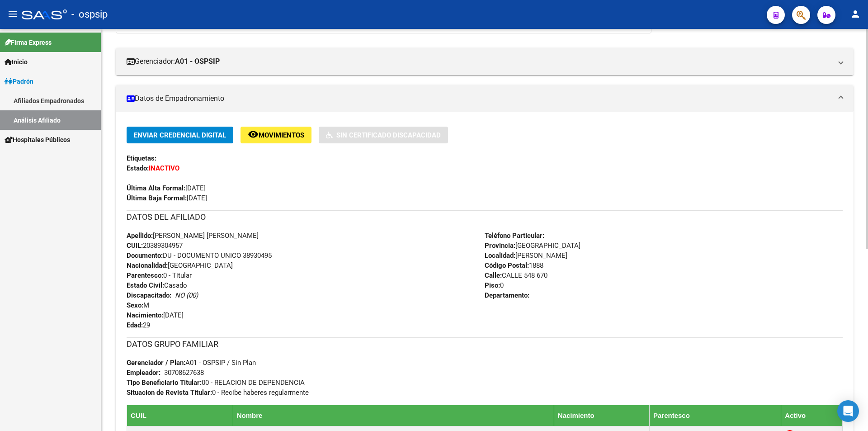  Describe the element at coordinates (217, 393) in the screenshot. I see `span: 0 - Recibe haberes regularmente` at that location.